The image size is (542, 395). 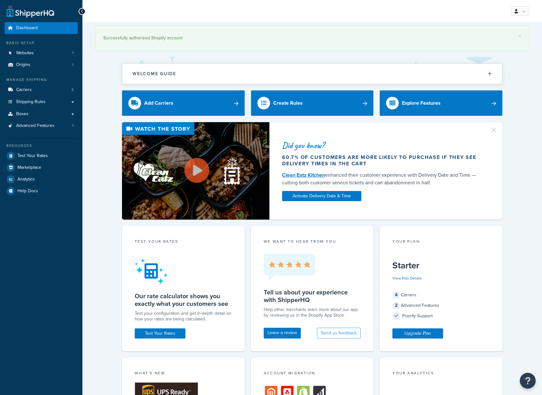 I want to click on a: Add Carriers, so click(x=183, y=103).